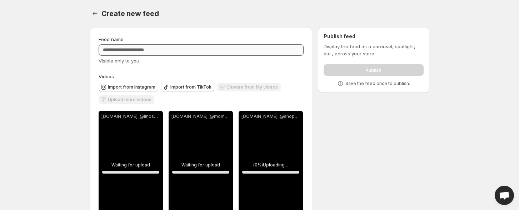 The image size is (519, 210). Describe the element at coordinates (188, 87) in the screenshot. I see `button: Import from TikTok` at that location.